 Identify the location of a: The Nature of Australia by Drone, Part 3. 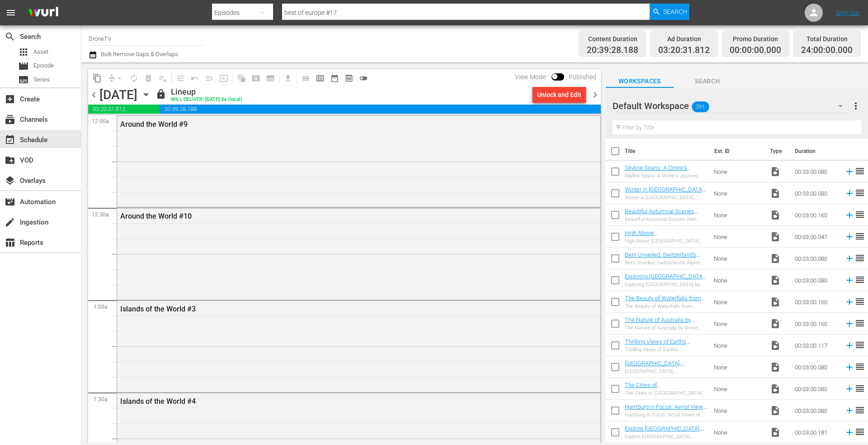
(660, 323).